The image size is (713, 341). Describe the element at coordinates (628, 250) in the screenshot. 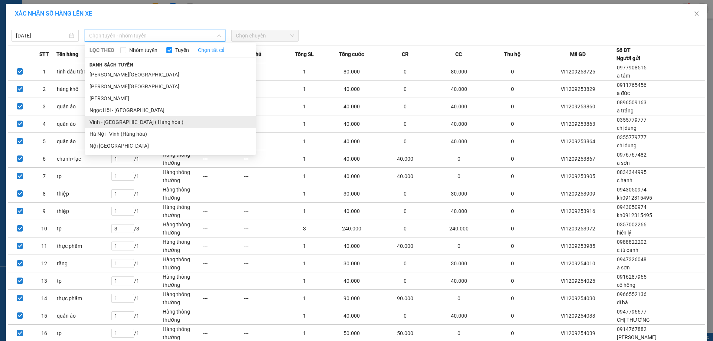

I see `span: c tú oanh` at that location.